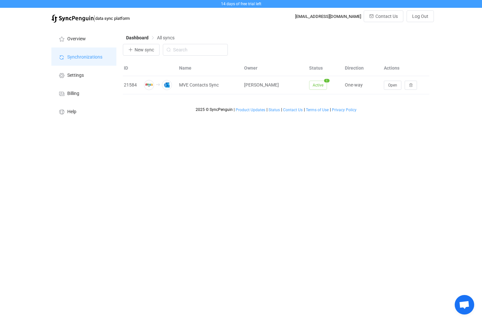  What do you see at coordinates (130, 85) in the screenshot?
I see `div: 21584` at bounding box center [130, 85].